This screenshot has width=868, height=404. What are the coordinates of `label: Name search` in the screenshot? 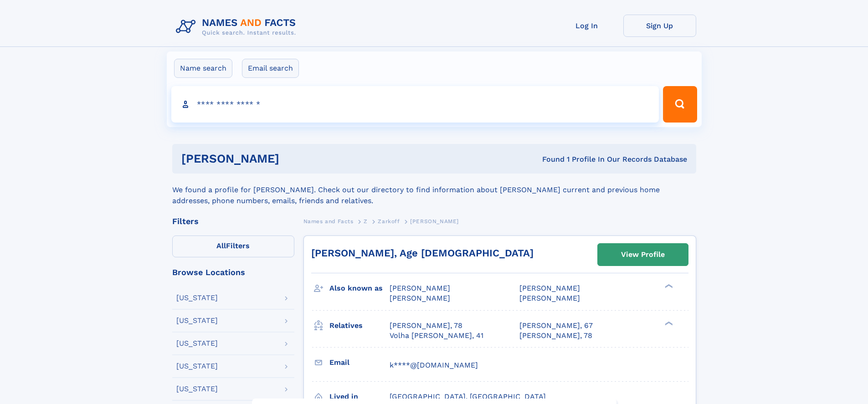 It's located at (203, 68).